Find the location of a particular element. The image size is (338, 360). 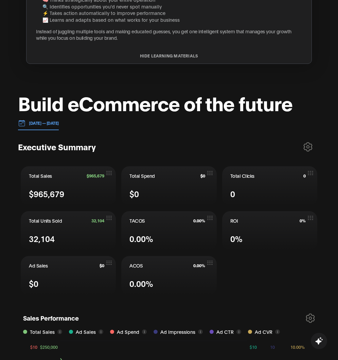

tspan: 10 is located at coordinates (272, 346).